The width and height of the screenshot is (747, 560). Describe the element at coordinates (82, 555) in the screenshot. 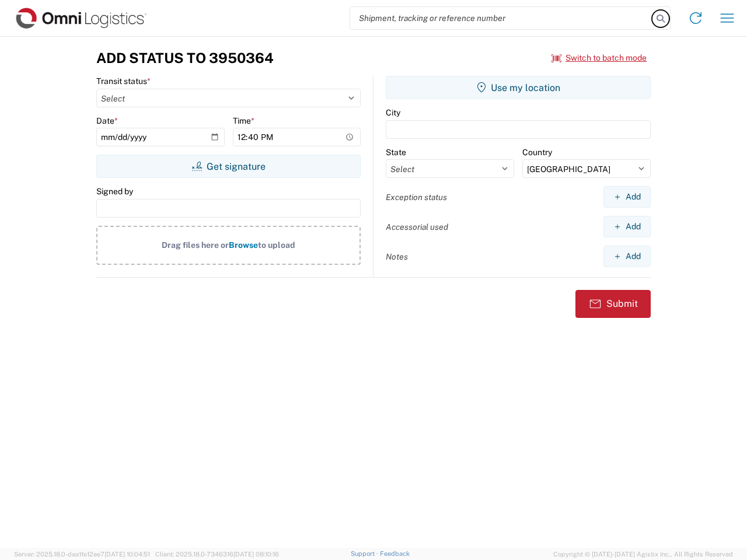

I see `span: Server: 2025.18.0-daa1fe12ee7` at that location.